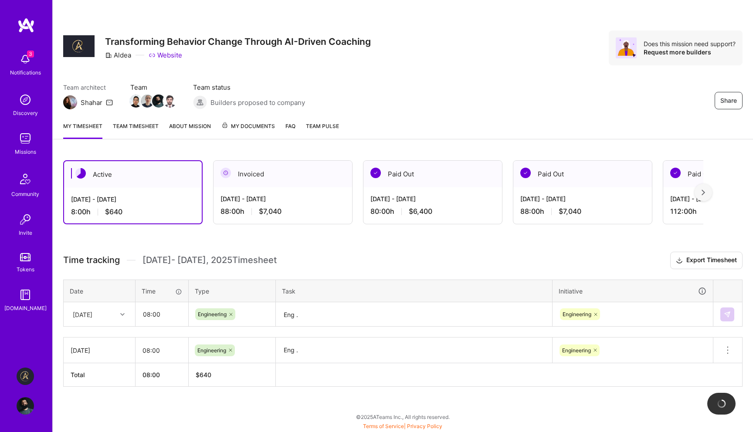 Image resolution: width=753 pixels, height=432 pixels. What do you see at coordinates (25, 376) in the screenshot?
I see `a: Aldea: Transforming Behavior Change Through AI-Driven Coaching` at bounding box center [25, 376].